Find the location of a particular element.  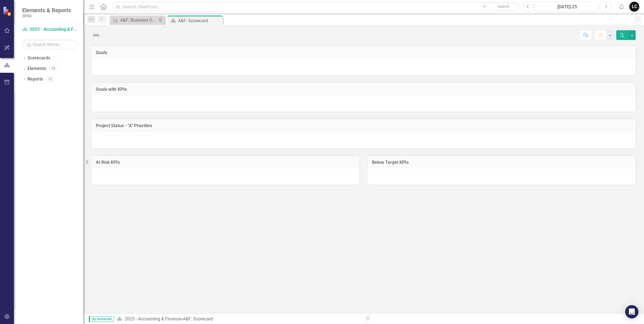

h3: Below Target KPIs is located at coordinates (501, 163).